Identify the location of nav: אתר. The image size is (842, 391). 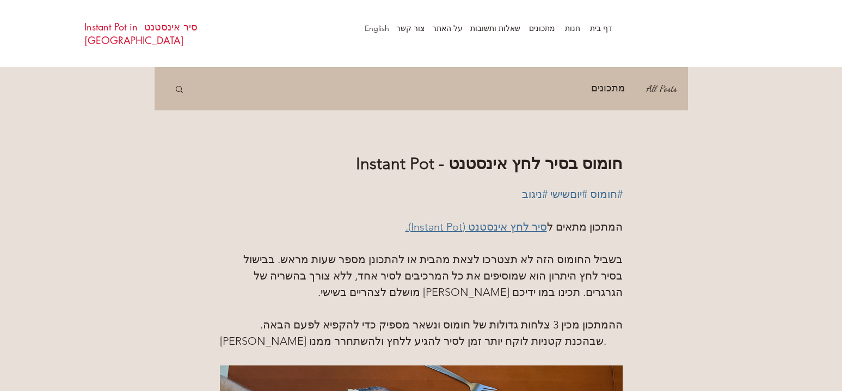
(476, 28).